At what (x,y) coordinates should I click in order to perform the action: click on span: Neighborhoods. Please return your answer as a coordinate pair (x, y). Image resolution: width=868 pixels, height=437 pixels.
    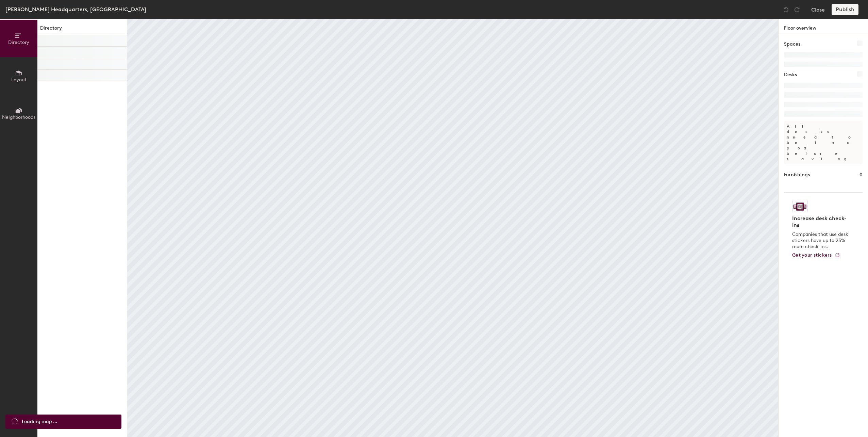
    Looking at the image, I should click on (19, 117).